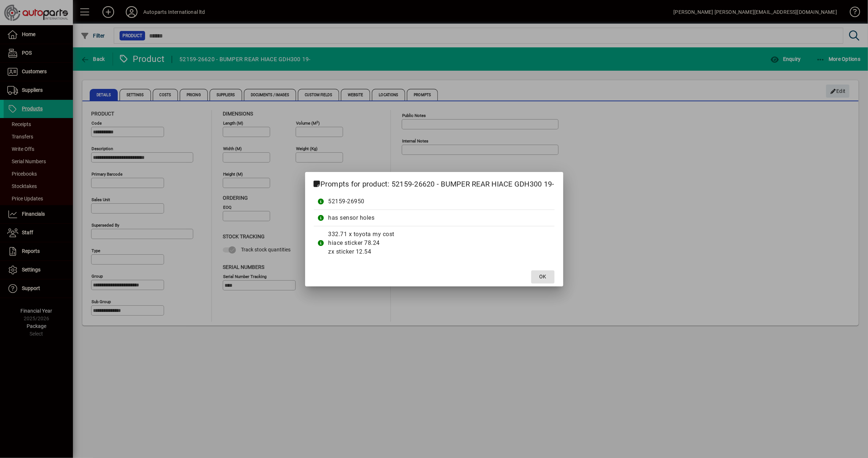 The width and height of the screenshot is (868, 458). Describe the element at coordinates (434, 183) in the screenshot. I see `h2: Prompts for product: 52159-26620 - BUMPER REAR HIACE GDH300 19-` at that location.